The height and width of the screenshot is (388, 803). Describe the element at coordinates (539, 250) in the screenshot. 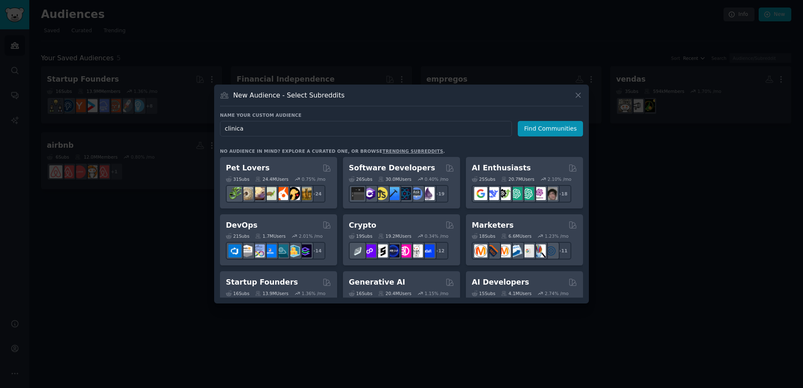

I see `img: MarketingResearch` at that location.